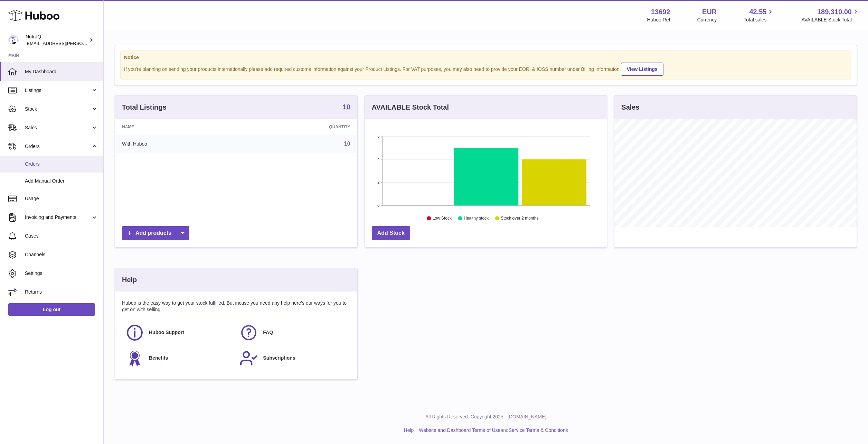  I want to click on a: Website and Dashboard Terms of Use, so click(460, 430).